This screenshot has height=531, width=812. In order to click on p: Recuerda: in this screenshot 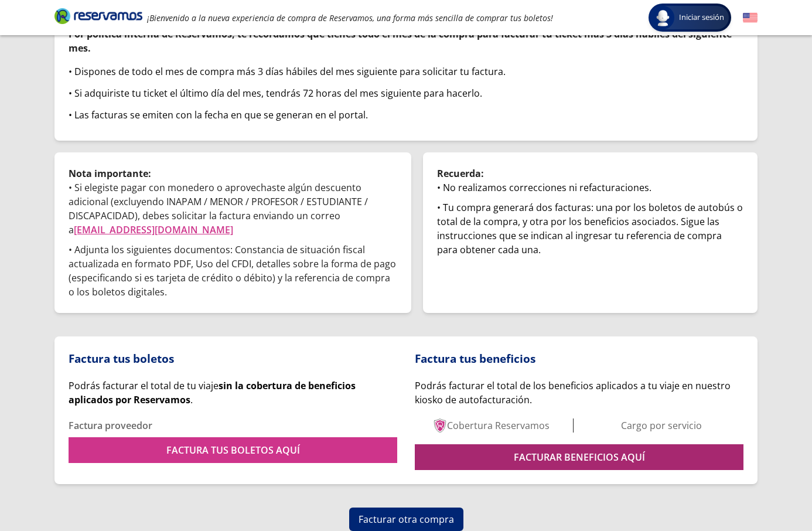, I will do `click(590, 173)`.